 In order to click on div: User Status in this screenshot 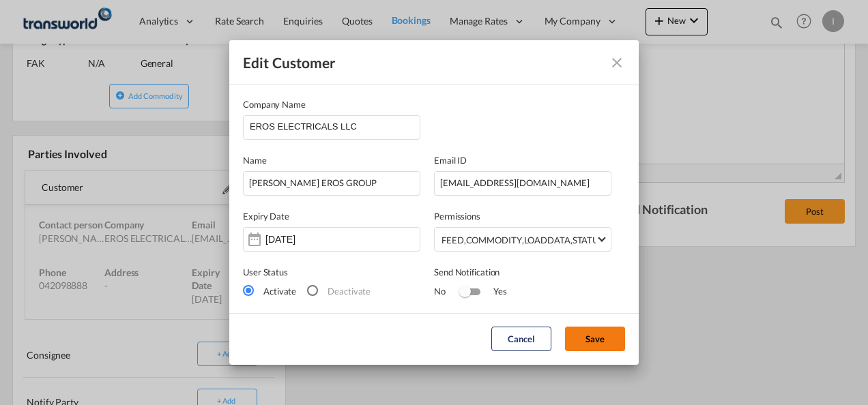, I will do `click(331, 272)`.